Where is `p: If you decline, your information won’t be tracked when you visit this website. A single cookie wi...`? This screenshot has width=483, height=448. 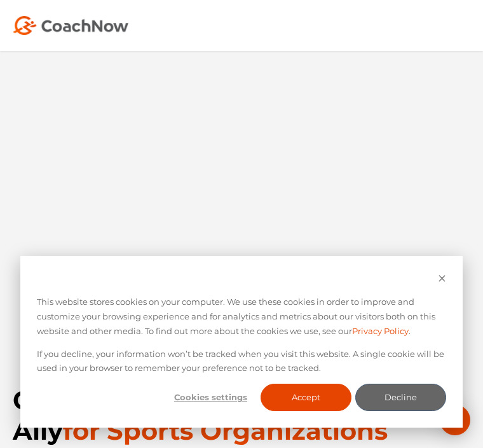
p: If you decline, your information won’t be tracked when you visit this website. A single cookie wi... is located at coordinates (242, 361).